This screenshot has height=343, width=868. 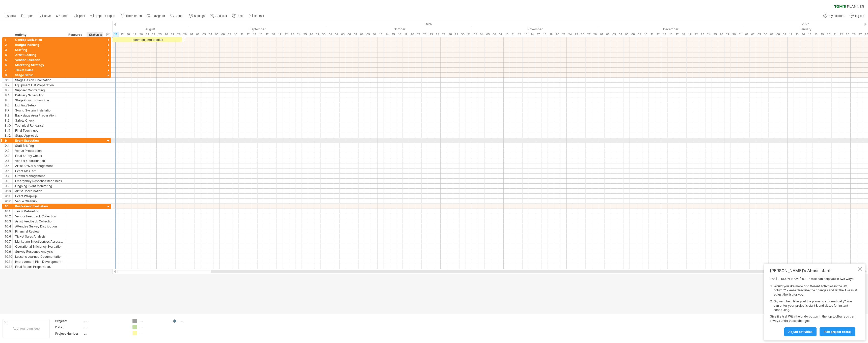 What do you see at coordinates (8, 251) in the screenshot?
I see `div: 10.9` at bounding box center [8, 251].